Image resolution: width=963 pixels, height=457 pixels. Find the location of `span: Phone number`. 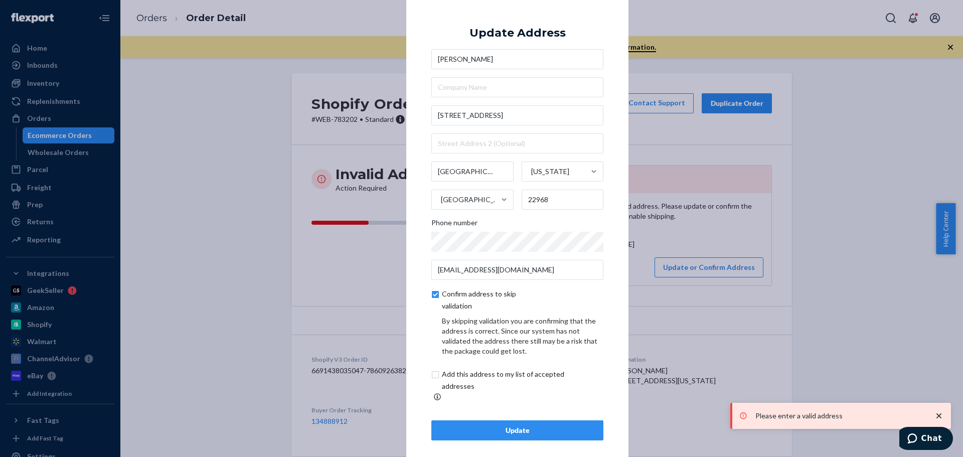

span: Phone number is located at coordinates (455, 225).